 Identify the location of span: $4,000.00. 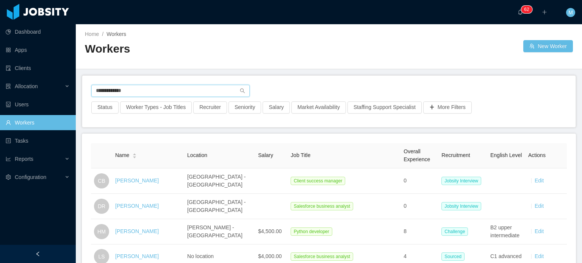
(270, 256).